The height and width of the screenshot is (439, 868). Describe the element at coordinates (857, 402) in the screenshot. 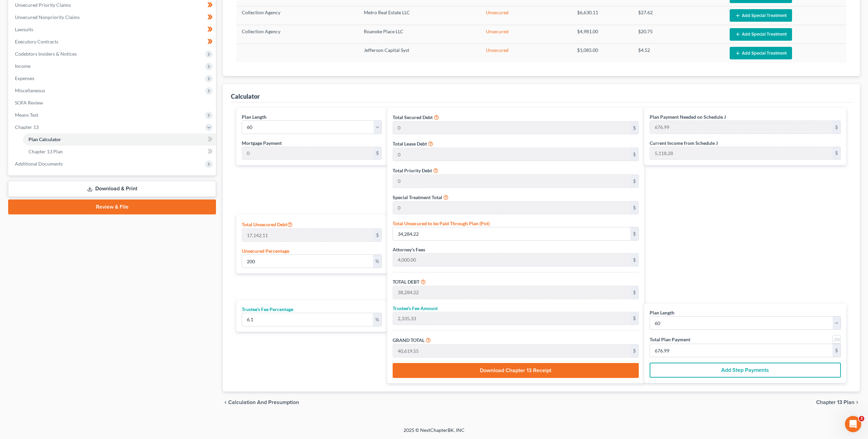

I see `i: chevron_right` at that location.